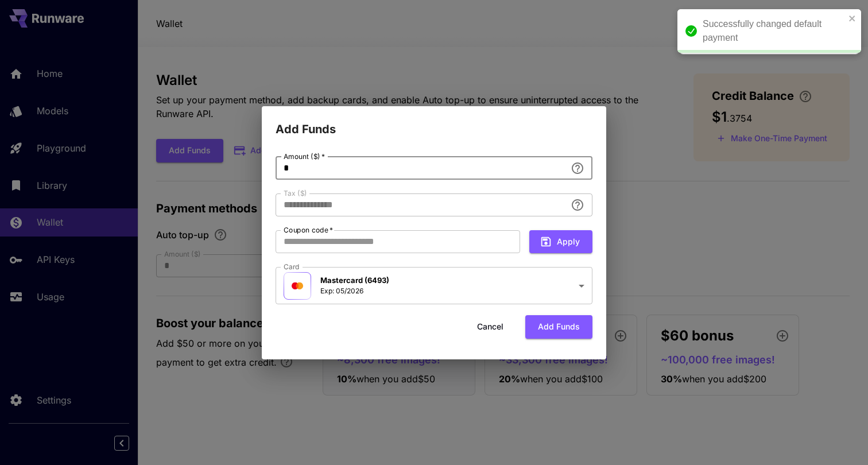  I want to click on label: Amount ($), so click(304, 156).